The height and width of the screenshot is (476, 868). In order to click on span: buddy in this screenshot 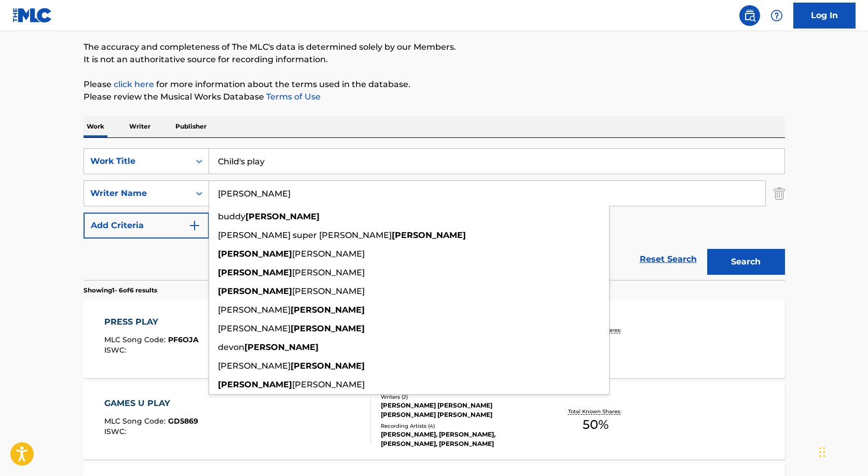, I will do `click(231, 216)`.